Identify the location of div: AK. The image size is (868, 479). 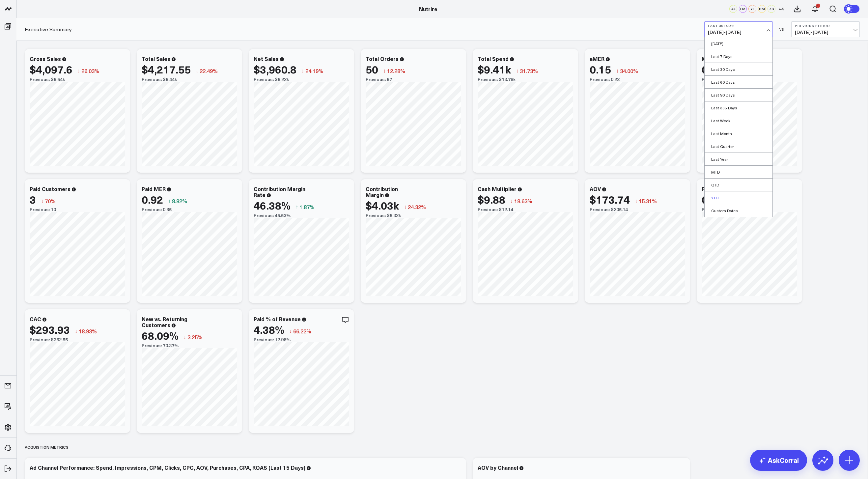
(734, 9).